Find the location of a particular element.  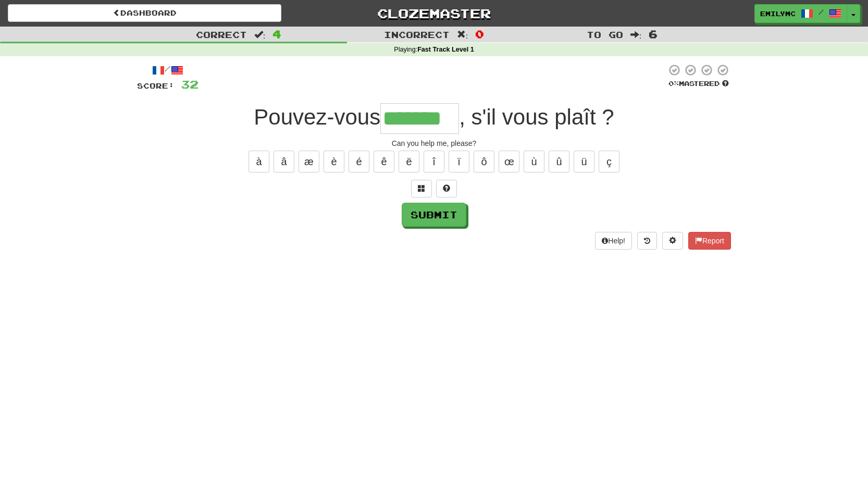

div: Mastered is located at coordinates (699, 84).